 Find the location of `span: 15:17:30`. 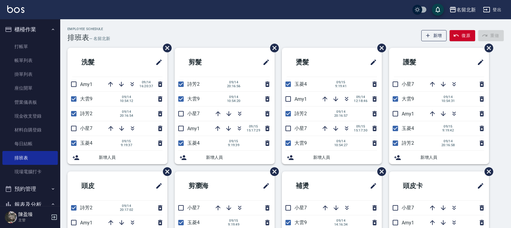

span: 15:17:30 is located at coordinates (360, 130).